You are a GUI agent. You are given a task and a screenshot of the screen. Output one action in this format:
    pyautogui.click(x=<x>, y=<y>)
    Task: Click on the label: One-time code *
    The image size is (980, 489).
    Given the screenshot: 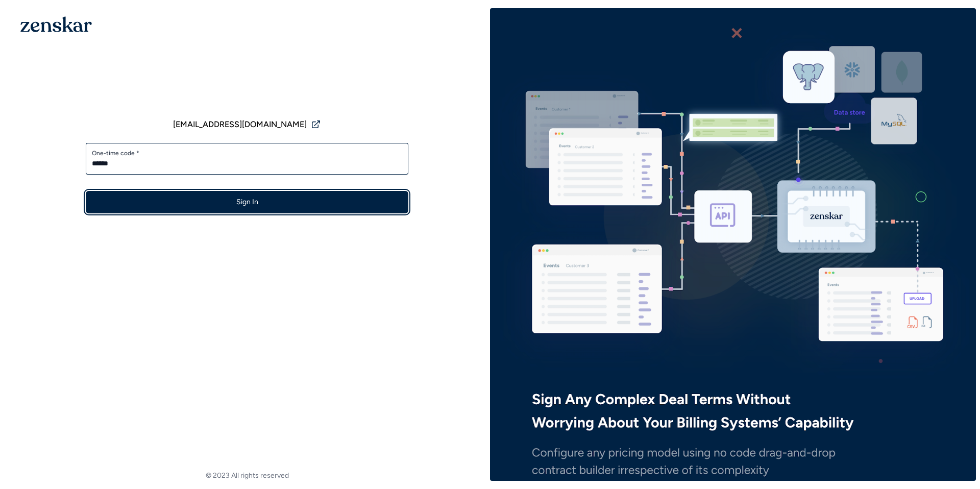 What is the action you would take?
    pyautogui.click(x=247, y=153)
    